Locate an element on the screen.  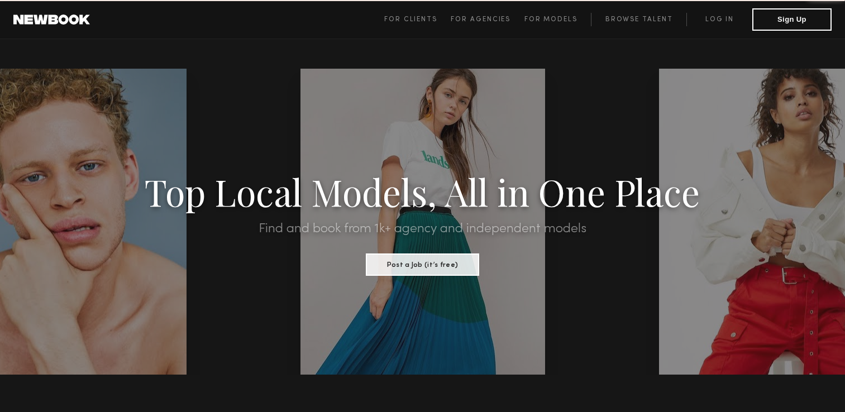
button: Sign Up is located at coordinates (792, 20).